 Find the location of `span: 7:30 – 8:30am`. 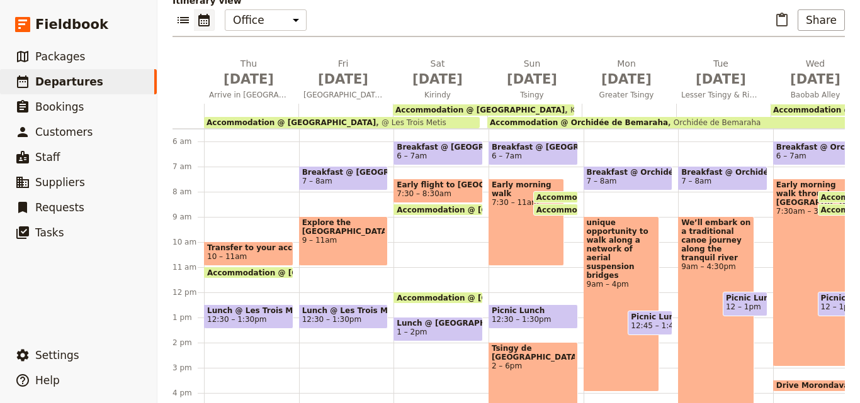

span: 7:30 – 8:30am is located at coordinates (424, 194).